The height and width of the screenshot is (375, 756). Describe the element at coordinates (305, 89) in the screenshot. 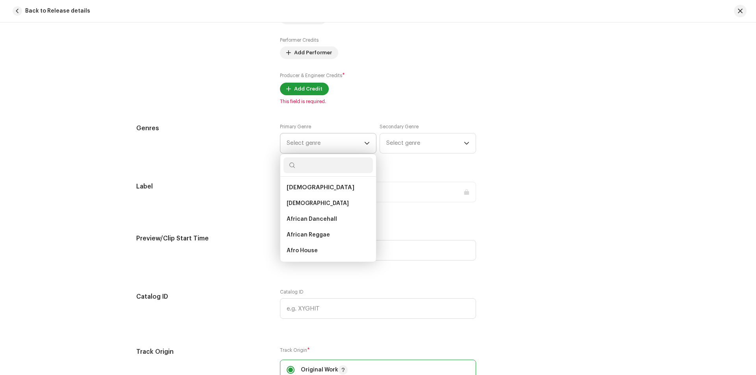

I see `button: Add Credit` at that location.